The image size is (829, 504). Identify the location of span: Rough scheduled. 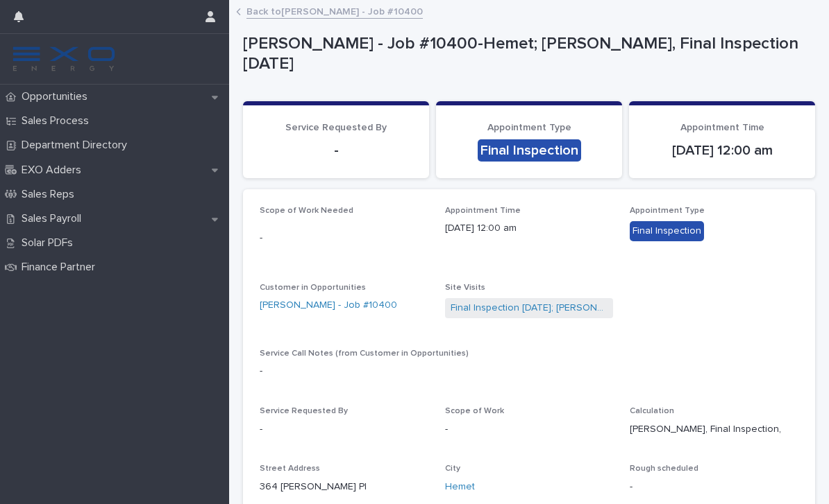
(664, 469).